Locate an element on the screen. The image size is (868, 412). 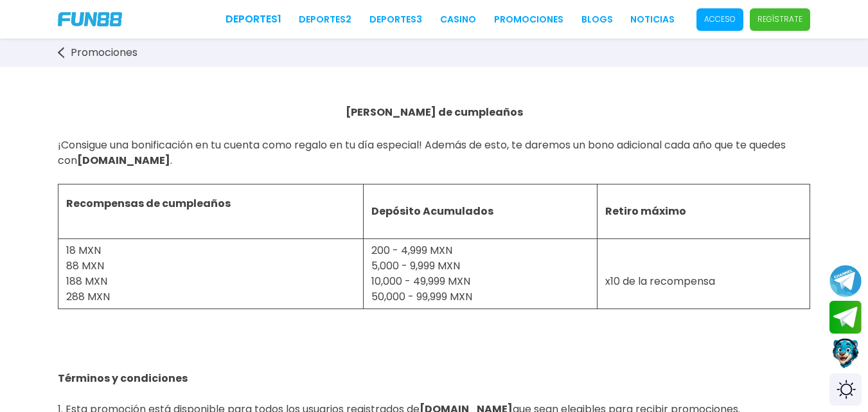
button: Contact customer service is located at coordinates (846, 354).